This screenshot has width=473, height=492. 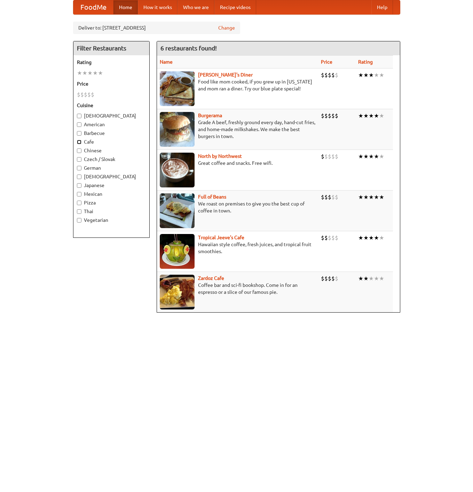 What do you see at coordinates (237, 289) in the screenshot?
I see `p: Coffee bar and sci-fi bookshop. Come in for an espresso or a slice of our famous pie.` at bounding box center [237, 289].